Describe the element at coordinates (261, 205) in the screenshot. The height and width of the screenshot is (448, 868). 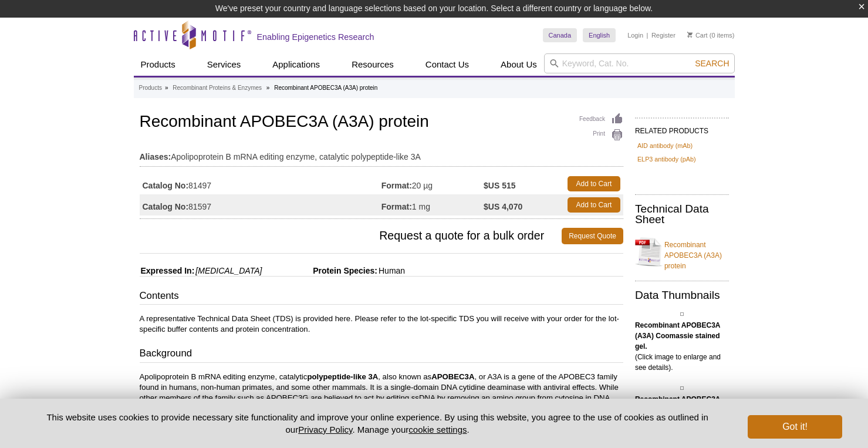
I see `td: 81597` at that location.